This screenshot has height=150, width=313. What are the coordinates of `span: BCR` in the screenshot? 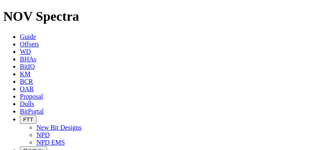 It's located at (26, 81).